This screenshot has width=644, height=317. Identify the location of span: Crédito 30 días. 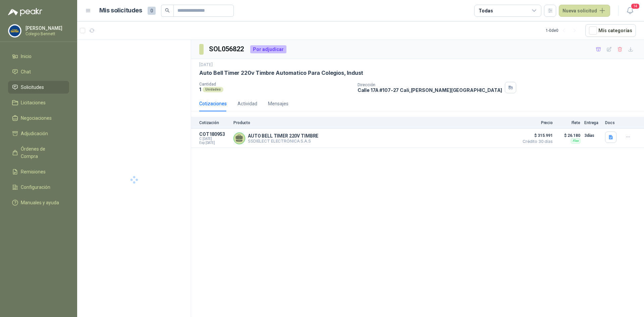
(536, 142).